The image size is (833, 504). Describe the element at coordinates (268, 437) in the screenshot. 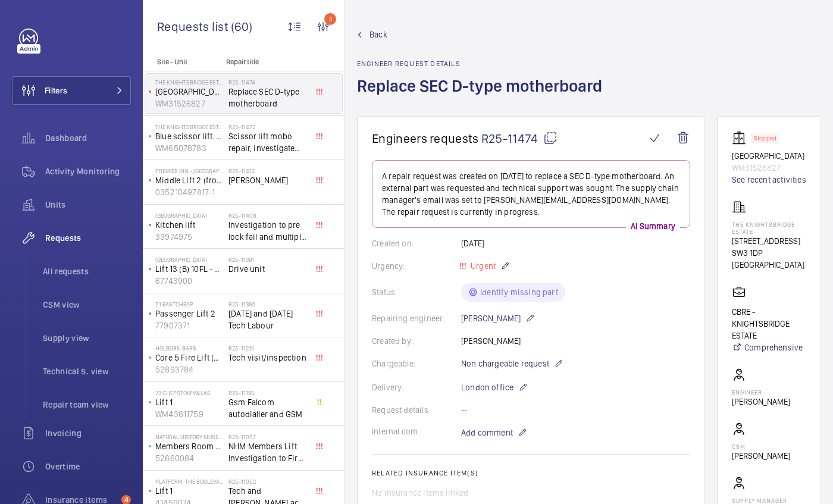

I see `h2: R25-11057` at that location.